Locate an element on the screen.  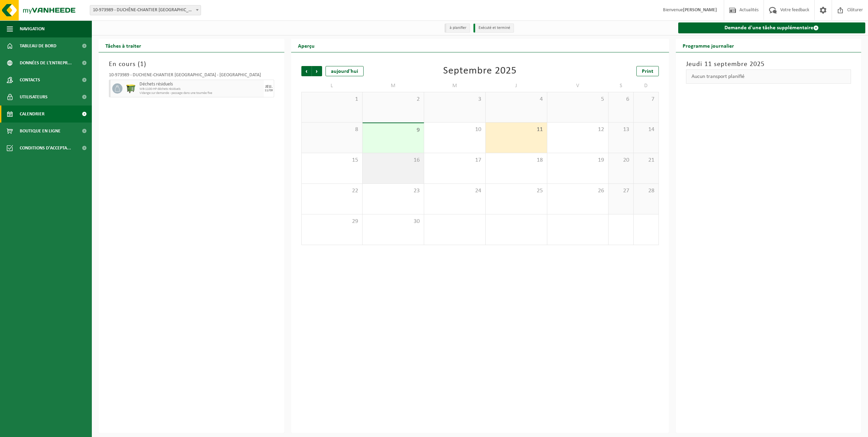
span: 27 is located at coordinates (621, 191).